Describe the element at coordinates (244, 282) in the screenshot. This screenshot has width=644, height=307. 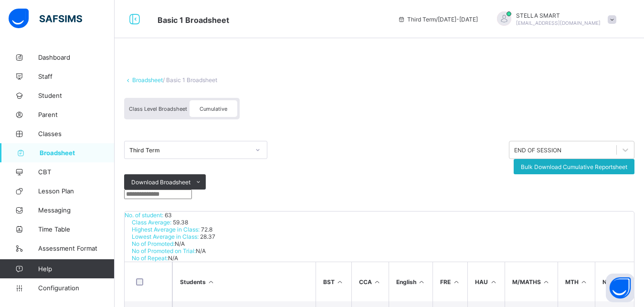
I see `th: Students` at that location.